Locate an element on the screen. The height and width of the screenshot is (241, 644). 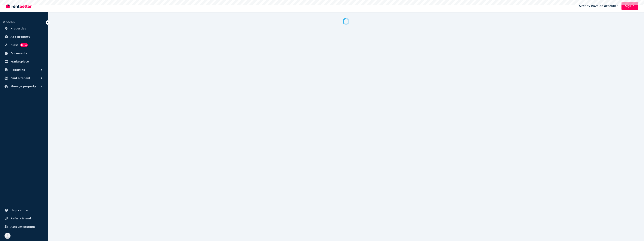
img: RentBetter is located at coordinates (19, 6).